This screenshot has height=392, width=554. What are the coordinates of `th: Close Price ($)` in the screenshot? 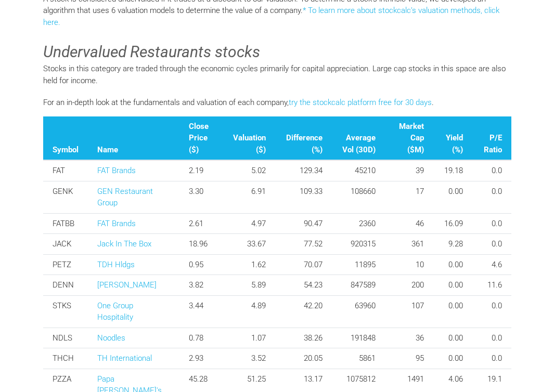 It's located at (201, 138).